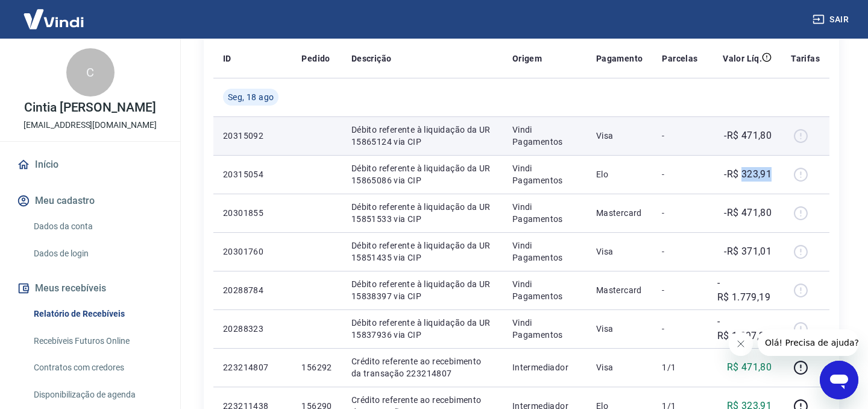 Image resolution: width=868 pixels, height=409 pixels. I want to click on p: Débito referente à liquidação da UR 15851435 via CIP, so click(422, 252).